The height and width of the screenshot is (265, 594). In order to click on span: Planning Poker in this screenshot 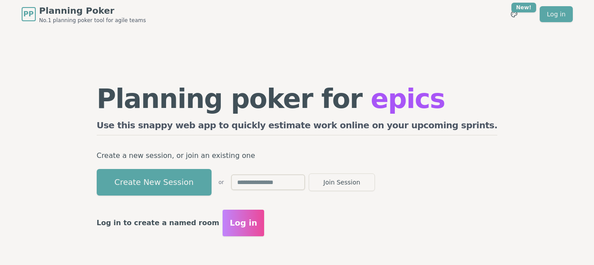, I will do `click(93, 11)`.